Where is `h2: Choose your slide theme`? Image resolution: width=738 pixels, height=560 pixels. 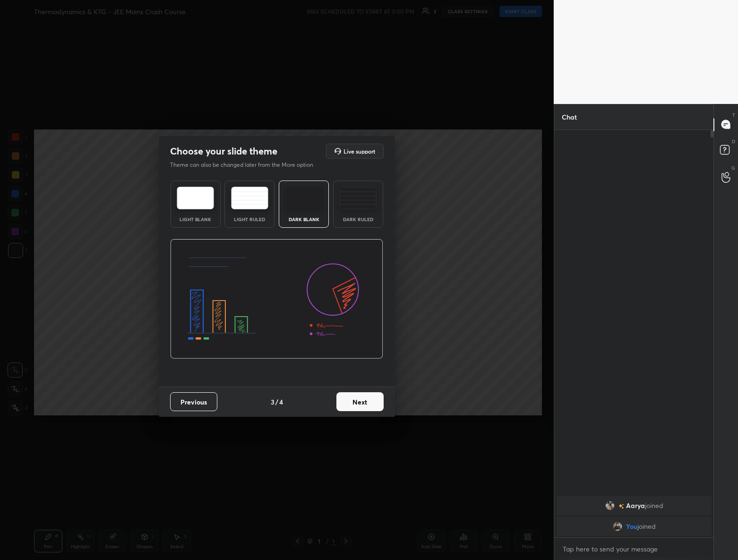 h2: Choose your slide theme is located at coordinates (223, 151).